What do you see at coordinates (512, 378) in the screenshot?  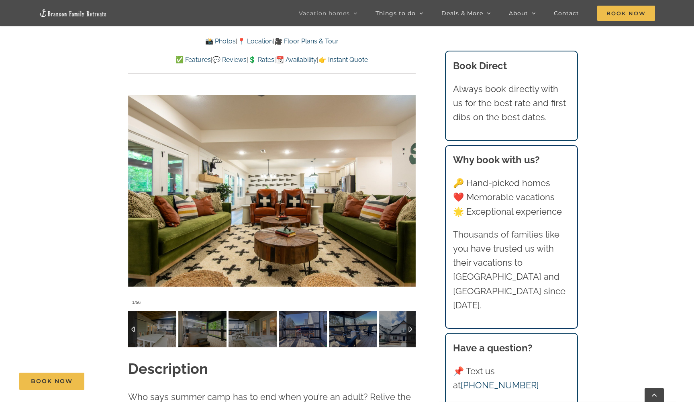 I see `p: 📌 Text us at` at bounding box center [512, 378].